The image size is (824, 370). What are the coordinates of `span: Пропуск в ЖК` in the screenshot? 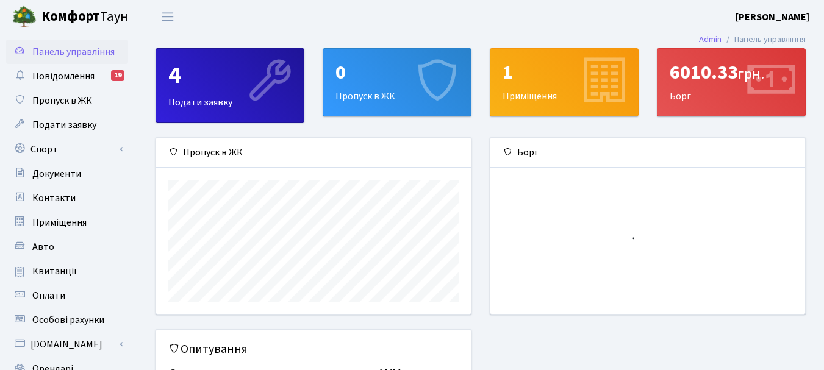 It's located at (62, 101).